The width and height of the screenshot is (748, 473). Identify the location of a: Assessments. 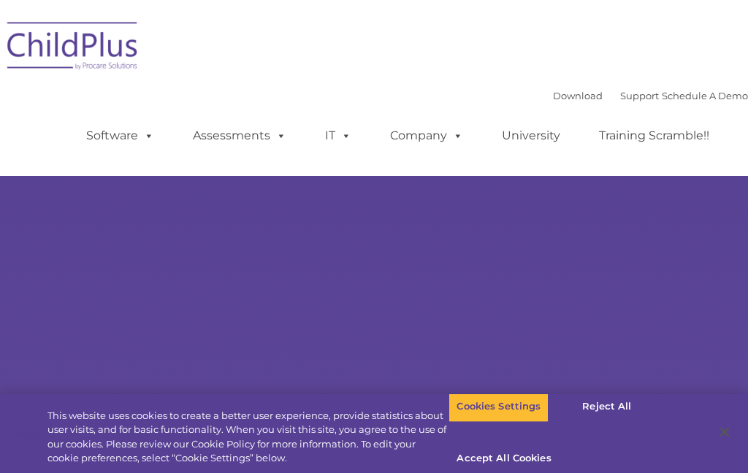
(240, 136).